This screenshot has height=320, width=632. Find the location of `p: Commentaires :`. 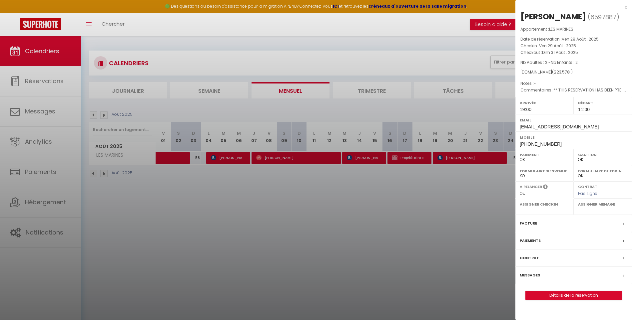

p: Commentaires : is located at coordinates (574, 90).